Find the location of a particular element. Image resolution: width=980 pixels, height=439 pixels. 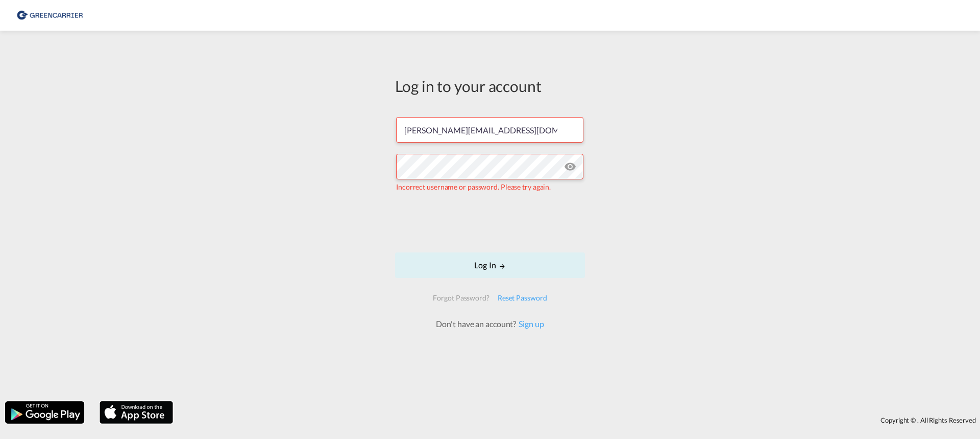

div: Copyright © . All Rights Reserved is located at coordinates (579, 419).